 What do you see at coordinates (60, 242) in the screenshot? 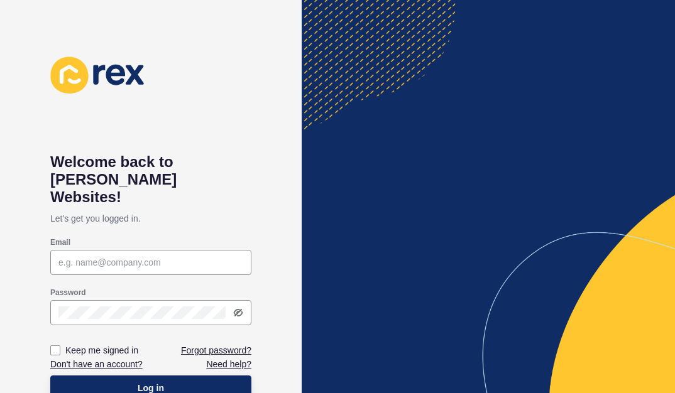
I see `label: Email` at bounding box center [60, 242].